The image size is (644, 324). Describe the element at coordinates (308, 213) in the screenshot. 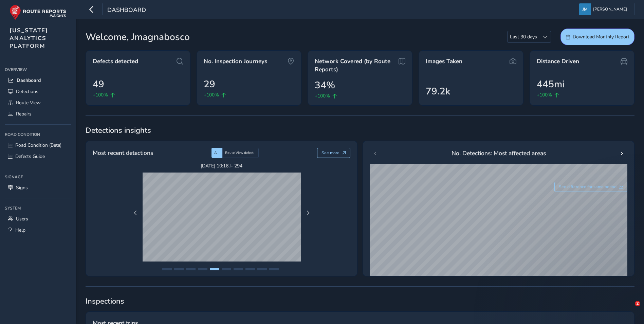

I see `button: Next Page` at that location.